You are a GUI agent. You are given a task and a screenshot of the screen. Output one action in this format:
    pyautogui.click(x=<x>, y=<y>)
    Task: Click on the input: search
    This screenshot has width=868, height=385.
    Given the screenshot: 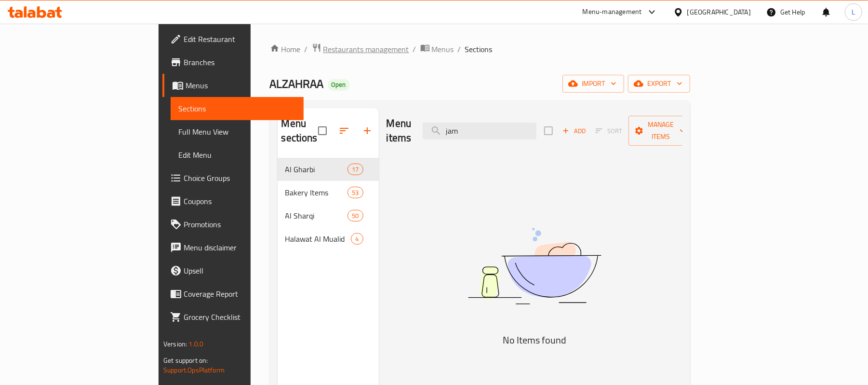 What is the action you would take?
    pyautogui.click(x=480, y=131)
    